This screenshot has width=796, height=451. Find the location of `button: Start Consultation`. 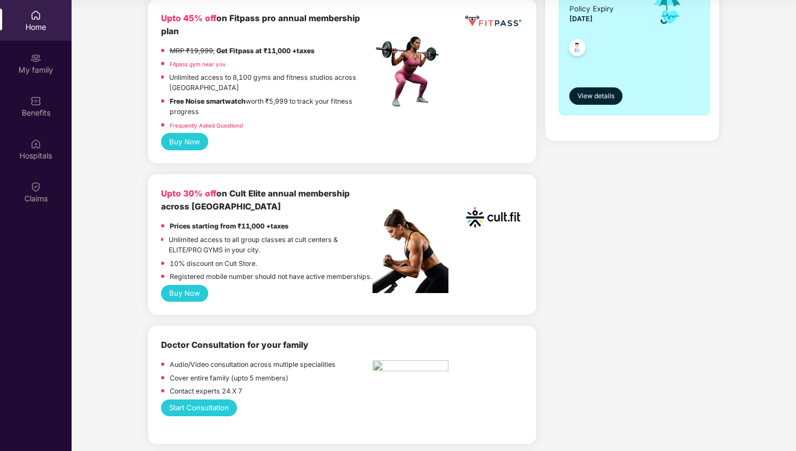

button: Start Consultation is located at coordinates (199, 407).